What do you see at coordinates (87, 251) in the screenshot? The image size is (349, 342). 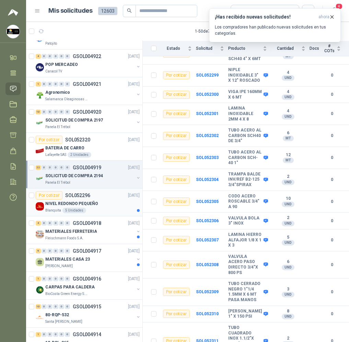 I see `p: GSOL004917` at bounding box center [87, 251].